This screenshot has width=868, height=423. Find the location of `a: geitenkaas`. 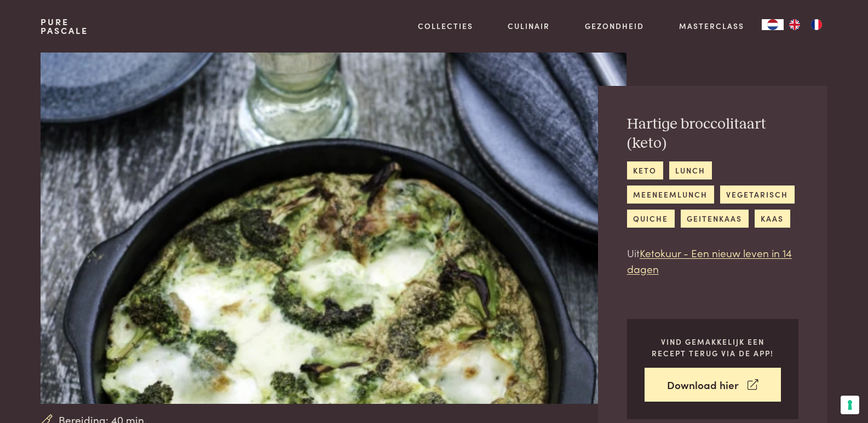

a: geitenkaas is located at coordinates (715, 218).